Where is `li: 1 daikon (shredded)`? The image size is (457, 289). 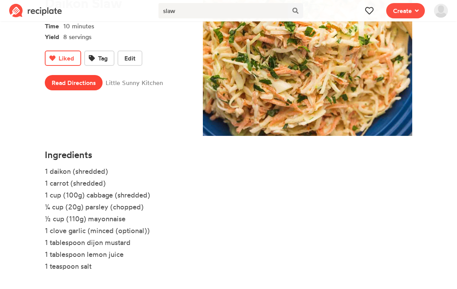
li: 1 daikon (shredded) is located at coordinates (166, 172).